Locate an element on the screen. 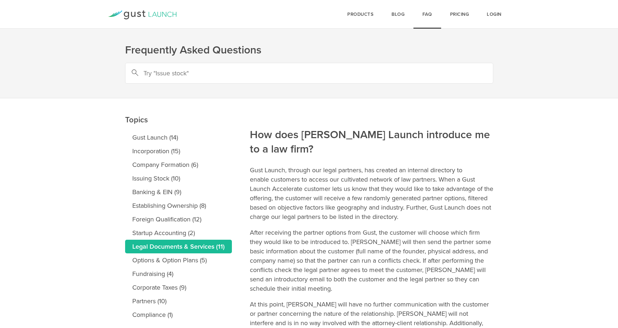 This screenshot has width=618, height=328. h1: Frequently Asked Questions is located at coordinates (309, 50).